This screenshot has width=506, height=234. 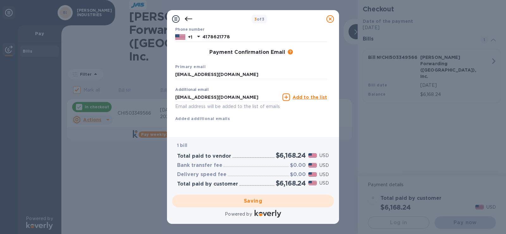 I want to click on h3: Total paid to vendor, so click(x=204, y=156).